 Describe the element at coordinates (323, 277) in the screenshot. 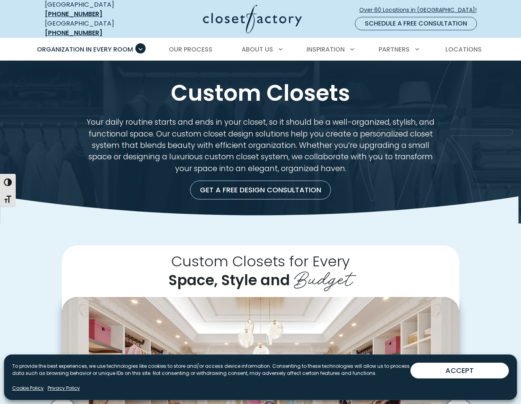

I see `span: Budget` at that location.